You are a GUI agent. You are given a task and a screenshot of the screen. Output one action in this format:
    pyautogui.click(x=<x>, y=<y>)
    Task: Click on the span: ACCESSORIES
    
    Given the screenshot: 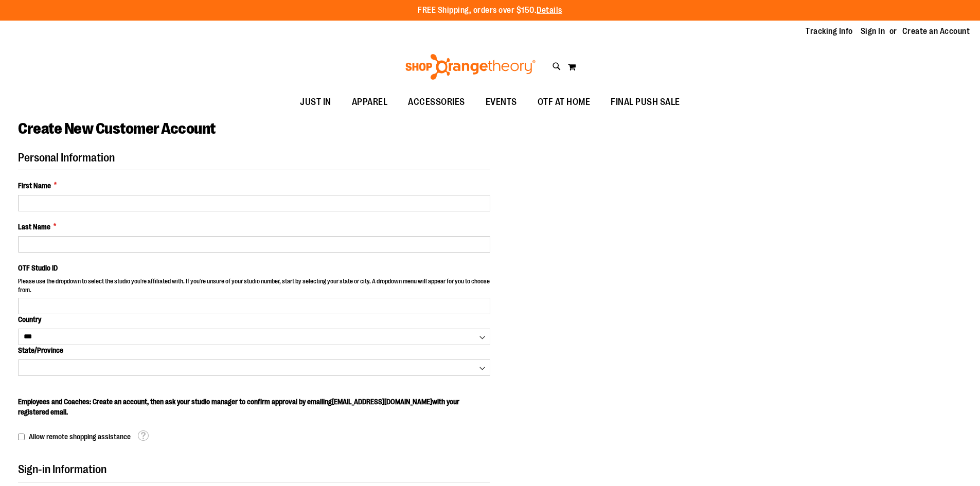 What is the action you would take?
    pyautogui.click(x=437, y=102)
    